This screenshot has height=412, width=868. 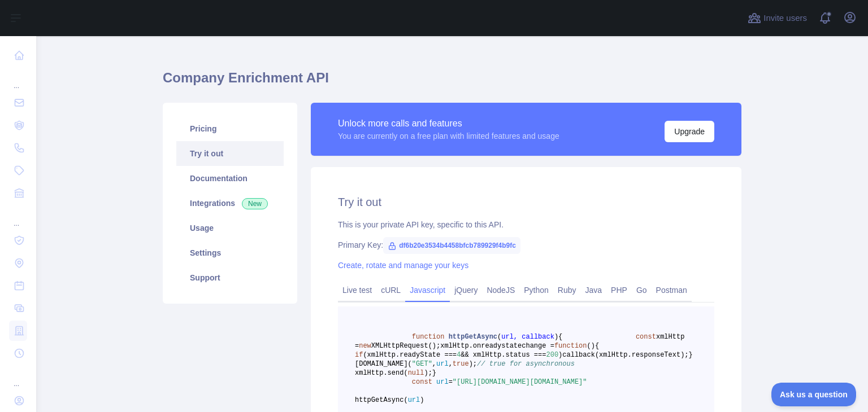 What do you see at coordinates (528, 337) in the screenshot?
I see `span: url, callback` at bounding box center [528, 337].